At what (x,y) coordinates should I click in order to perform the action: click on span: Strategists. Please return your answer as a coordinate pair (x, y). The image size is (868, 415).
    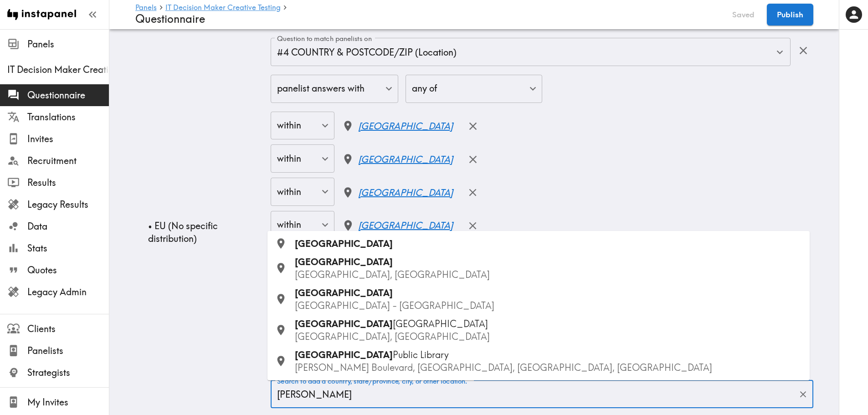
    Looking at the image, I should click on (68, 373).